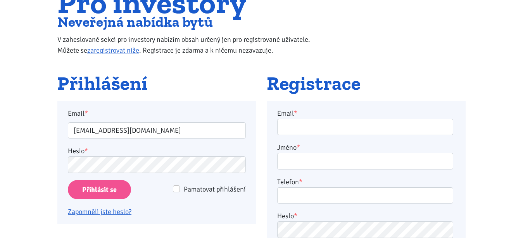 The height and width of the screenshot is (238, 523). What do you see at coordinates (191, 22) in the screenshot?
I see `h2: Neveřejná nabídka bytů` at bounding box center [191, 22].